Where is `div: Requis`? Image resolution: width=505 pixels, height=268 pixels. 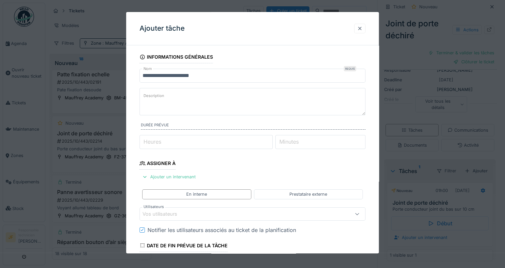 div: Requis is located at coordinates (350, 69).